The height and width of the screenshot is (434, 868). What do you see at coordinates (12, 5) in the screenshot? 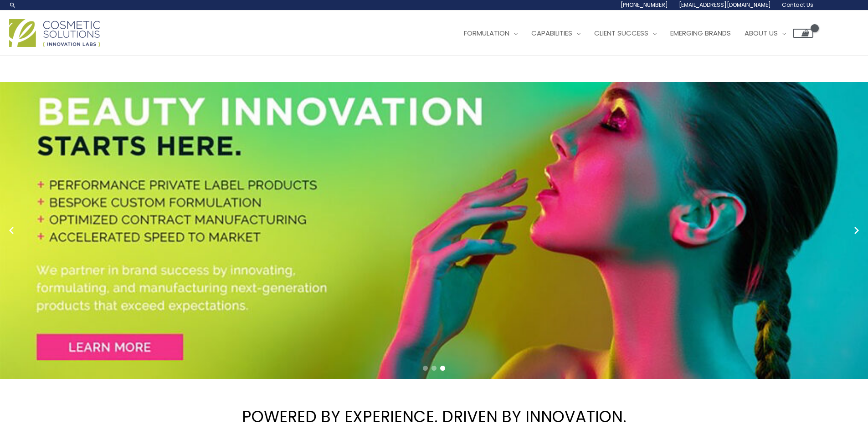
I see `a: Search icon link` at bounding box center [12, 5].